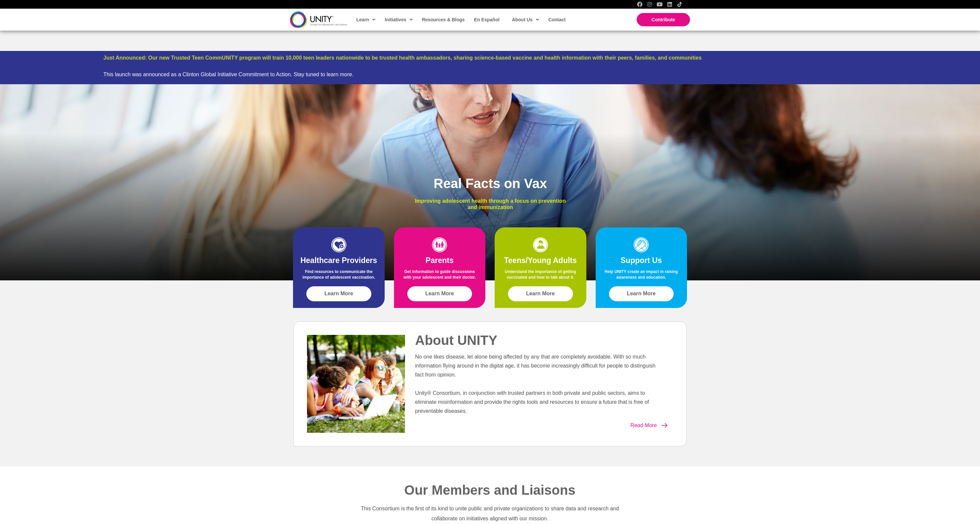 The width and height of the screenshot is (980, 524). I want to click on img: icon-support-1, so click(641, 245).